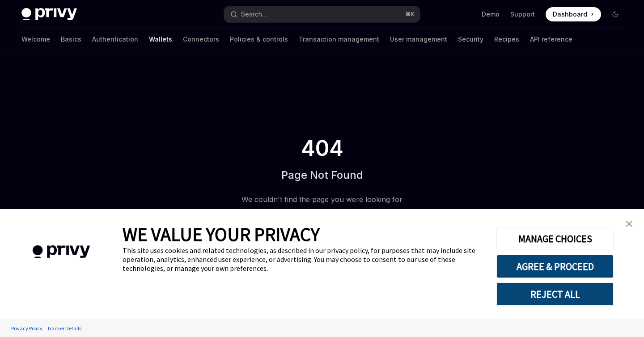 The height and width of the screenshot is (337, 644). What do you see at coordinates (71, 39) in the screenshot?
I see `a: Basics` at bounding box center [71, 39].